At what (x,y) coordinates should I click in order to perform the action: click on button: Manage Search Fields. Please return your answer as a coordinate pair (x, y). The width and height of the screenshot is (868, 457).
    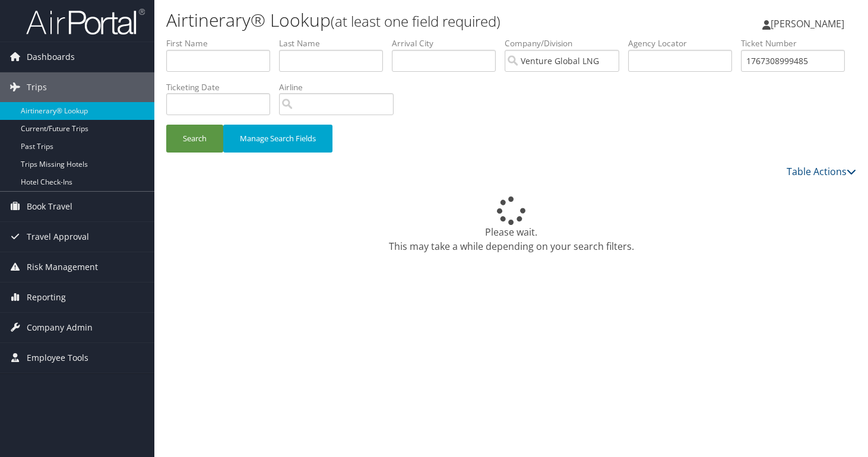
    Looking at the image, I should click on (278, 138).